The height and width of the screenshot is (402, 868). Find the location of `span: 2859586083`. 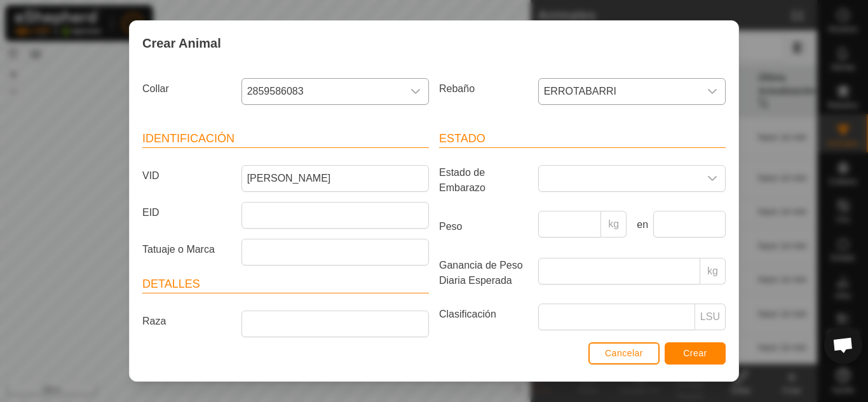

span: 2859586083 is located at coordinates (322, 91).